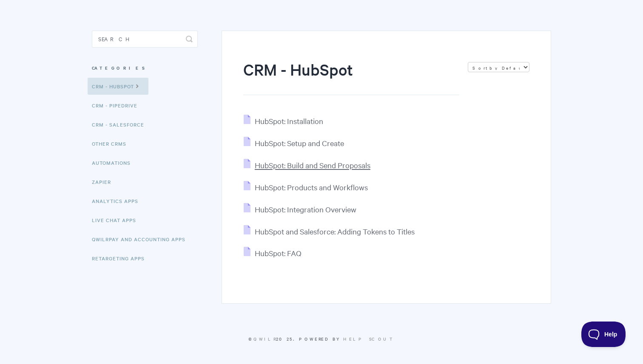  What do you see at coordinates (264, 339) in the screenshot?
I see `a: Qwilr` at bounding box center [264, 339].